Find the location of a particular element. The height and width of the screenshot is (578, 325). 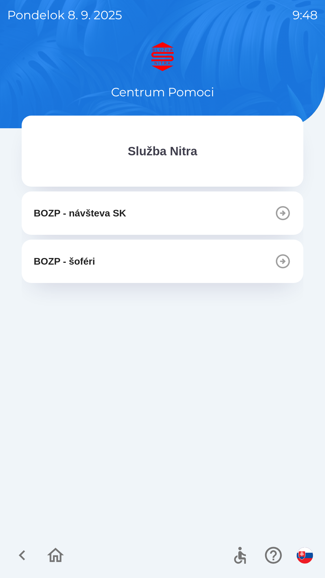

p: Služba Nitra is located at coordinates (162, 151).